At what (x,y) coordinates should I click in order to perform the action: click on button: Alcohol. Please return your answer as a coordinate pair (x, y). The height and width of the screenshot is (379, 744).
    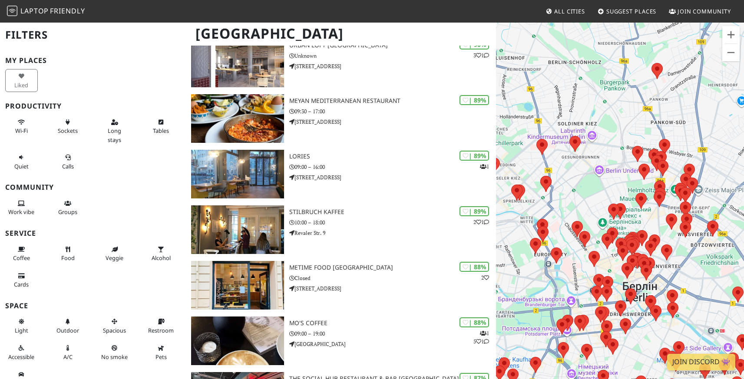
    Looking at the image, I should click on (161, 254).